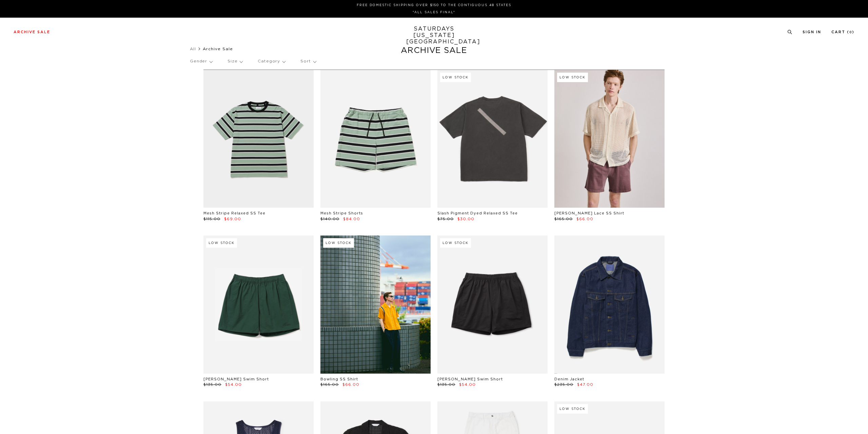  I want to click on span: $235.00, so click(564, 385).